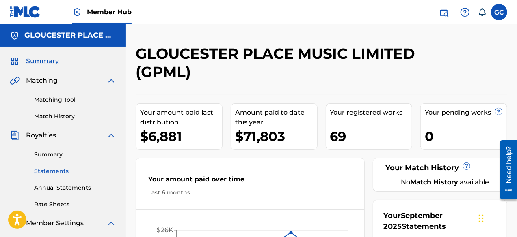  Describe the element at coordinates (465, 12) in the screenshot. I see `div: Help` at that location.